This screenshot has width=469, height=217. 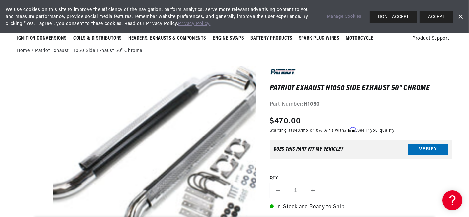 I want to click on summary: Ignition Conversions, so click(x=43, y=39).